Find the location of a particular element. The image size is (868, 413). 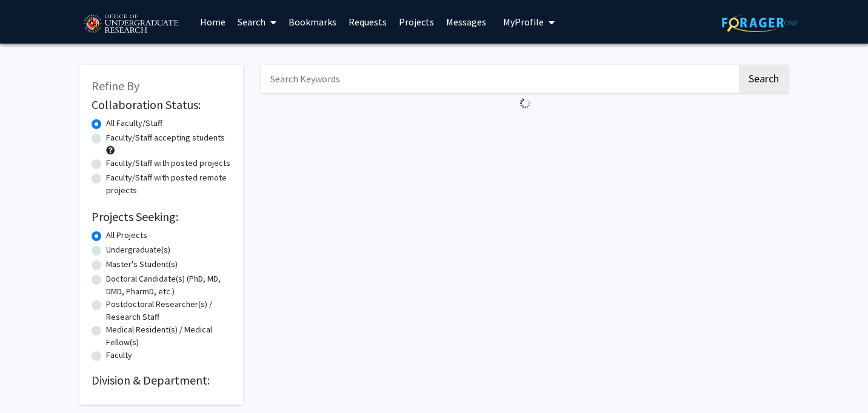

label: Faculty/Staff with posted remote projects is located at coordinates (168, 184).